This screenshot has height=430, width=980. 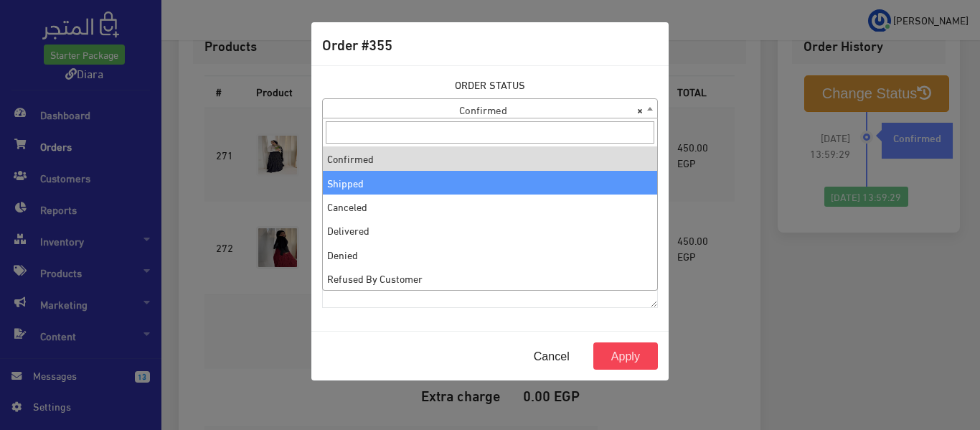 What do you see at coordinates (490, 85) in the screenshot?
I see `label: ORDER STATUS` at bounding box center [490, 85].